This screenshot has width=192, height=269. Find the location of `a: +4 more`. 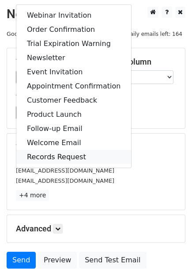

a: +4 more is located at coordinates (32, 195).